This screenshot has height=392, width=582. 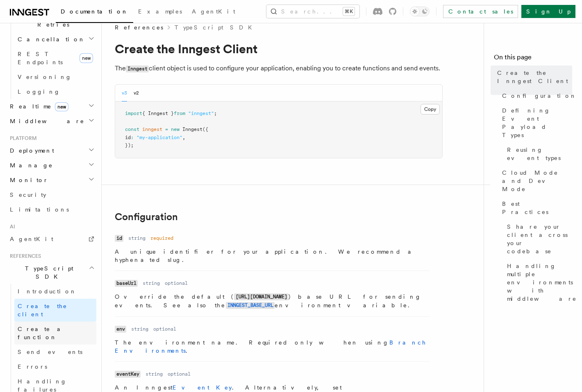 What do you see at coordinates (538, 239) in the screenshot?
I see `a: Share your client across your codebase` at bounding box center [538, 239].